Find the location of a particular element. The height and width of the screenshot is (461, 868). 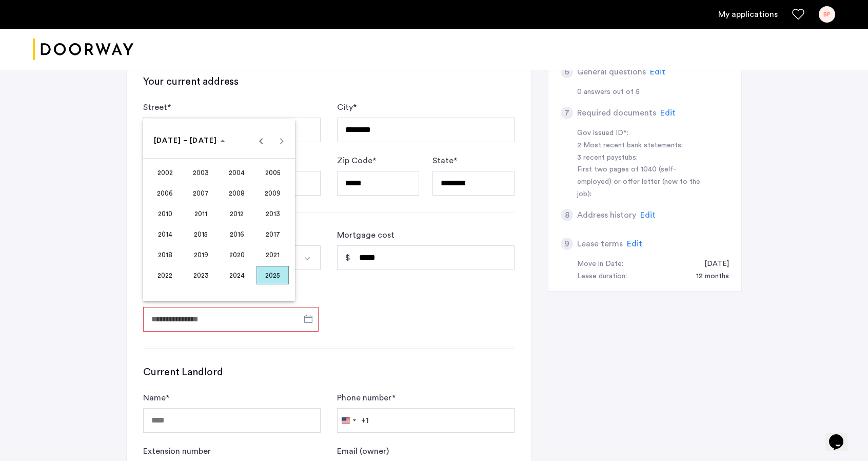

span: 2013 is located at coordinates (272, 214).